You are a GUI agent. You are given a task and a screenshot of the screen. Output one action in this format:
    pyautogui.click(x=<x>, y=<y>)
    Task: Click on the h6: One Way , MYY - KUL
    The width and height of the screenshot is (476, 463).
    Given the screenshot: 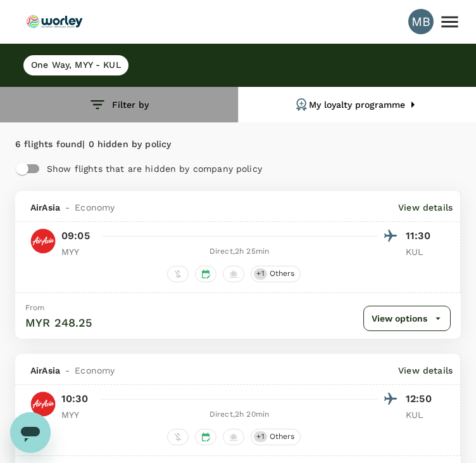 What is the action you would take?
    pyautogui.click(x=76, y=65)
    